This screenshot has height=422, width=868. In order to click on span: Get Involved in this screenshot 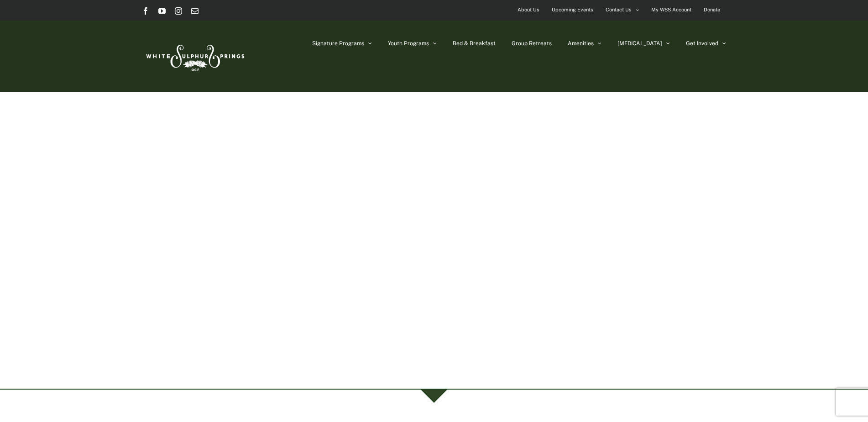, I will do `click(702, 43)`.